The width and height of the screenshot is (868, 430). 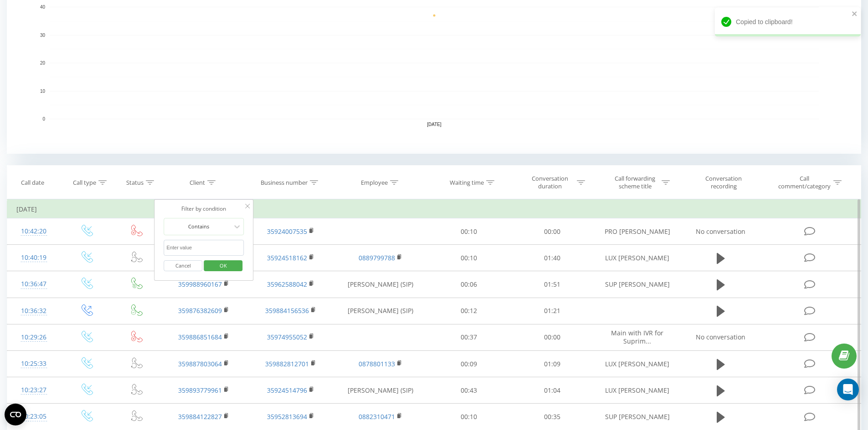 What do you see at coordinates (635, 183) in the screenshot?
I see `div: Call forwarding scheme title` at bounding box center [635, 183].